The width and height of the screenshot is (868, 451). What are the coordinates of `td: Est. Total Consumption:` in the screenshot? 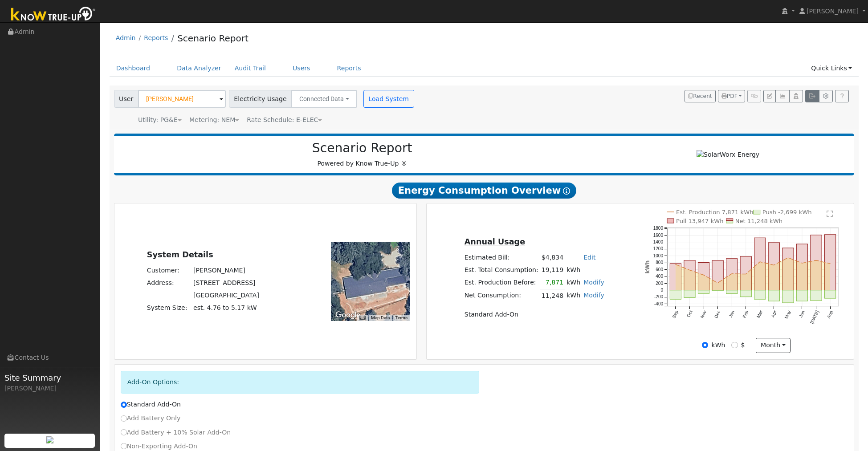 It's located at (501, 271).